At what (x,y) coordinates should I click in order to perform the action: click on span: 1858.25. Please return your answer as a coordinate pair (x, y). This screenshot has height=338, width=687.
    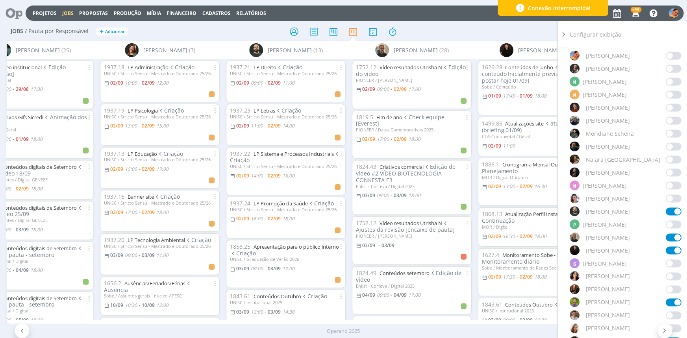
    Looking at the image, I should click on (240, 246).